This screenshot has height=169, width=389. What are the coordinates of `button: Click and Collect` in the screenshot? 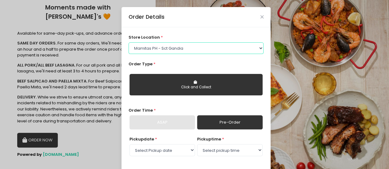 It's located at (196, 85).